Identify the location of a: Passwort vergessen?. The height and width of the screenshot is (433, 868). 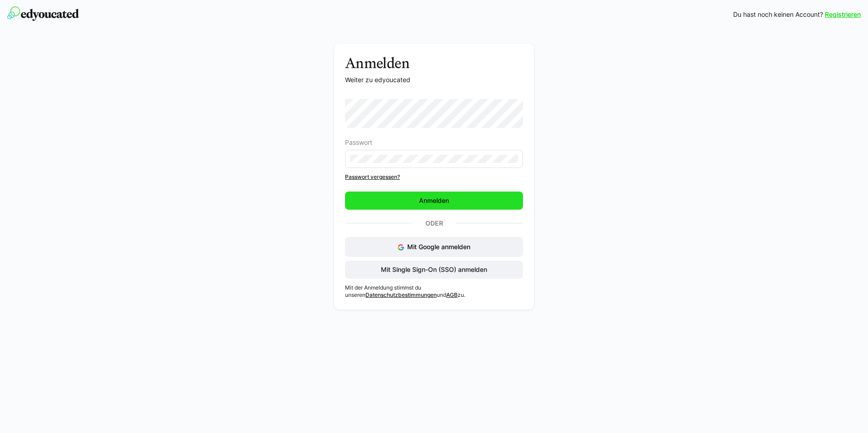
(434, 177).